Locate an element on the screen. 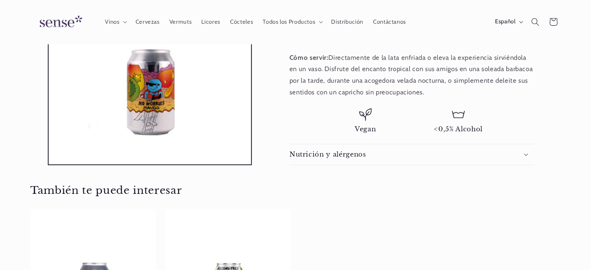 The width and height of the screenshot is (591, 270). span: Distribución is located at coordinates (347, 22).